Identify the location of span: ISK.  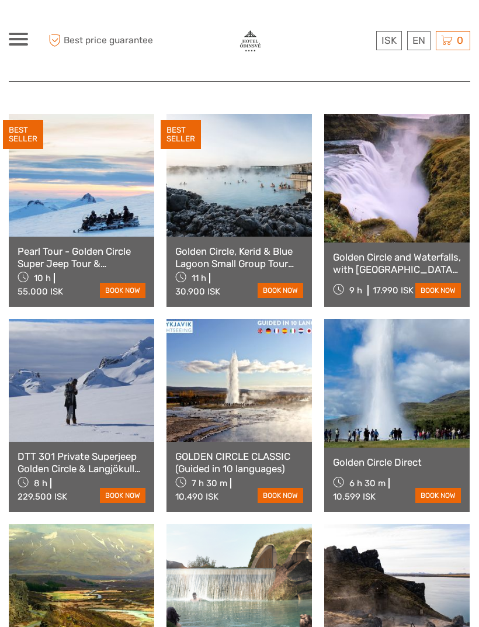
(389, 40).